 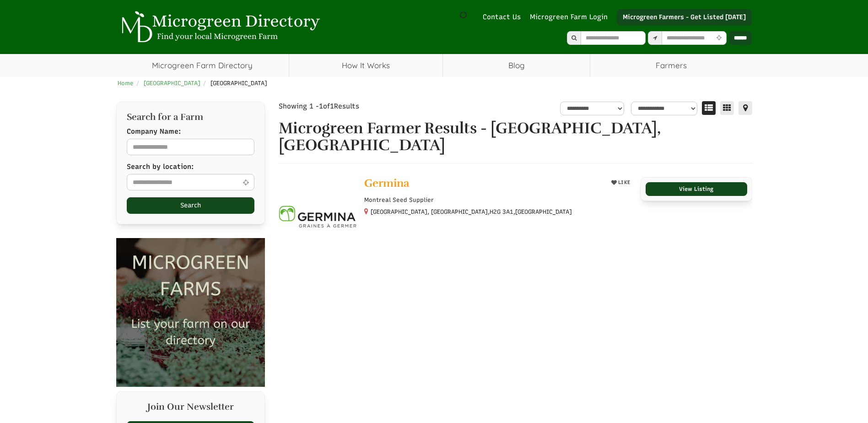 I want to click on span: Germina, so click(x=387, y=183).